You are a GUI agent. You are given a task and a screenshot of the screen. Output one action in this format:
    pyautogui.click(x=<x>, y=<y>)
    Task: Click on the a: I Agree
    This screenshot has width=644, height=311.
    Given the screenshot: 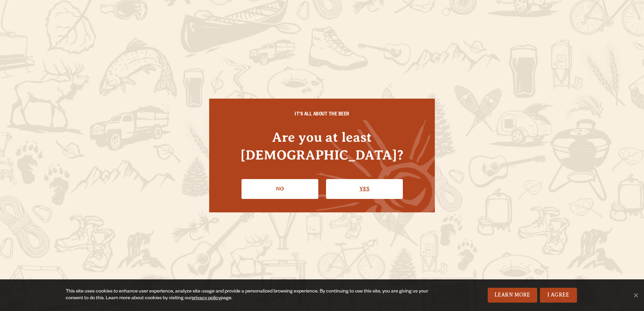 What is the action you would take?
    pyautogui.click(x=559, y=295)
    